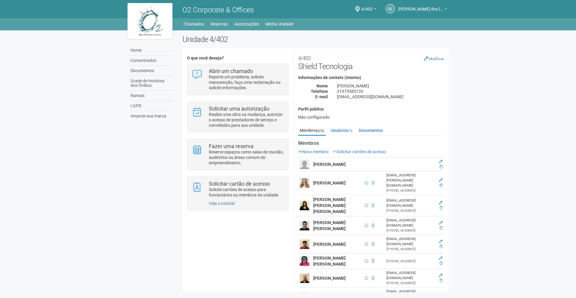 Image resolution: width=576 pixels, height=298 pixels. What do you see at coordinates (322, 86) in the screenshot?
I see `strong: Nome` at bounding box center [322, 86].